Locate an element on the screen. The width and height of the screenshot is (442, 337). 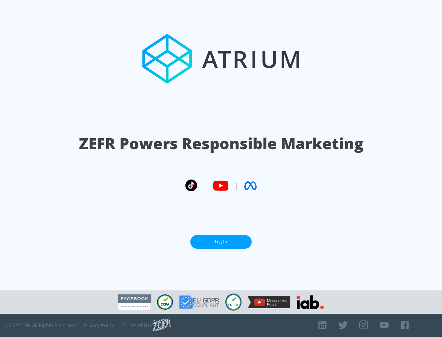
img: IAB is located at coordinates (310, 303).